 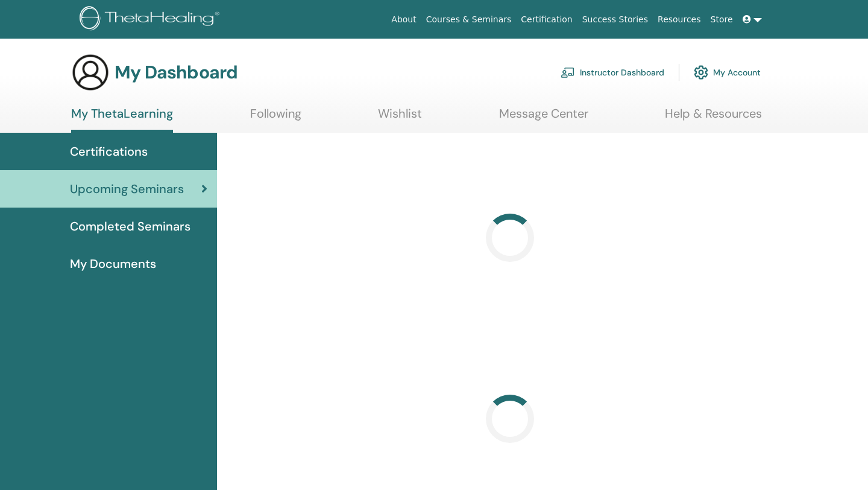 What do you see at coordinates (176, 73) in the screenshot?
I see `h3: My Dashboard` at bounding box center [176, 73].